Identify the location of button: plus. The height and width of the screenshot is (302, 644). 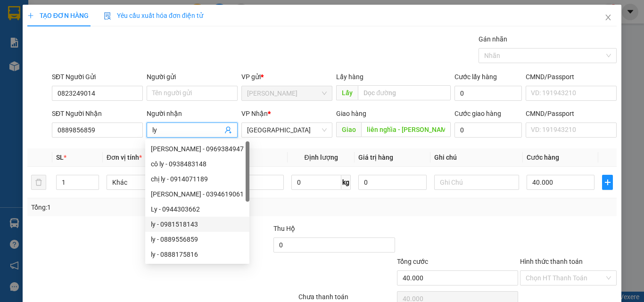
(607, 182).